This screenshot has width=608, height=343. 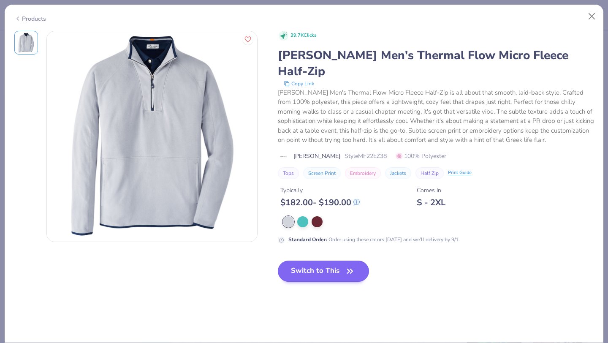 I want to click on img: brand logo, so click(x=283, y=156).